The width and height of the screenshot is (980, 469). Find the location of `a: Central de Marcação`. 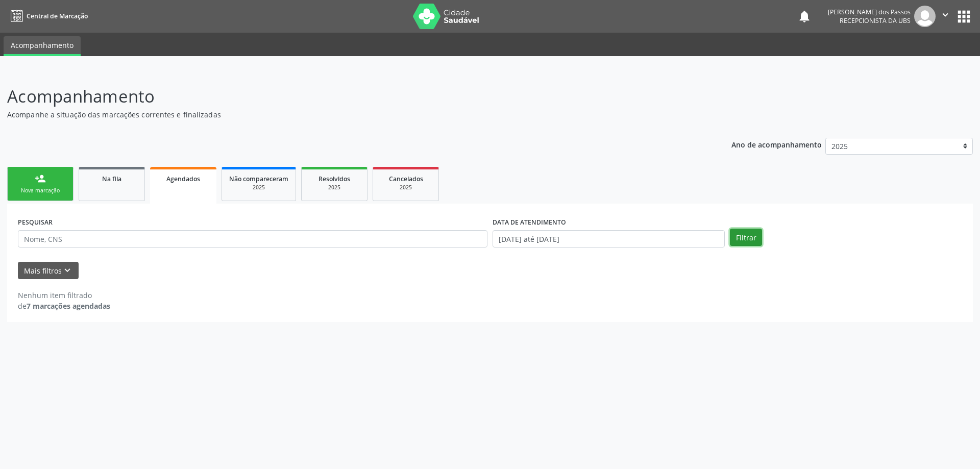

a: Central de Marcação is located at coordinates (48, 16).